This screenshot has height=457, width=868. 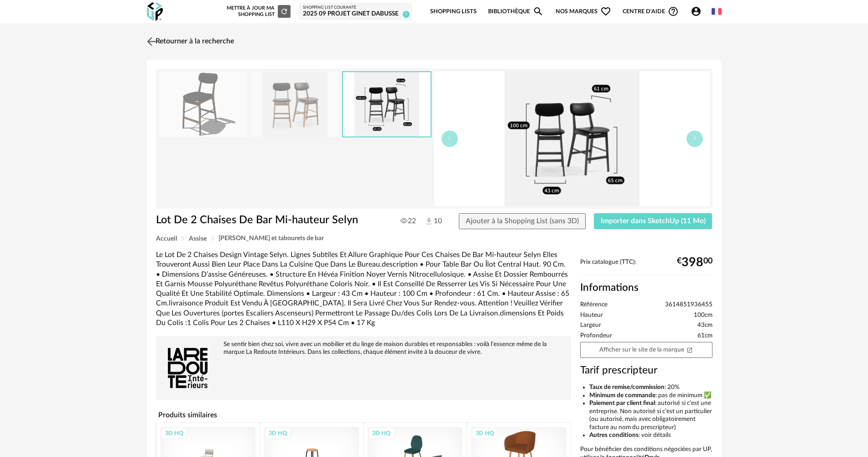 I want to click on img: fr, so click(x=717, y=11).